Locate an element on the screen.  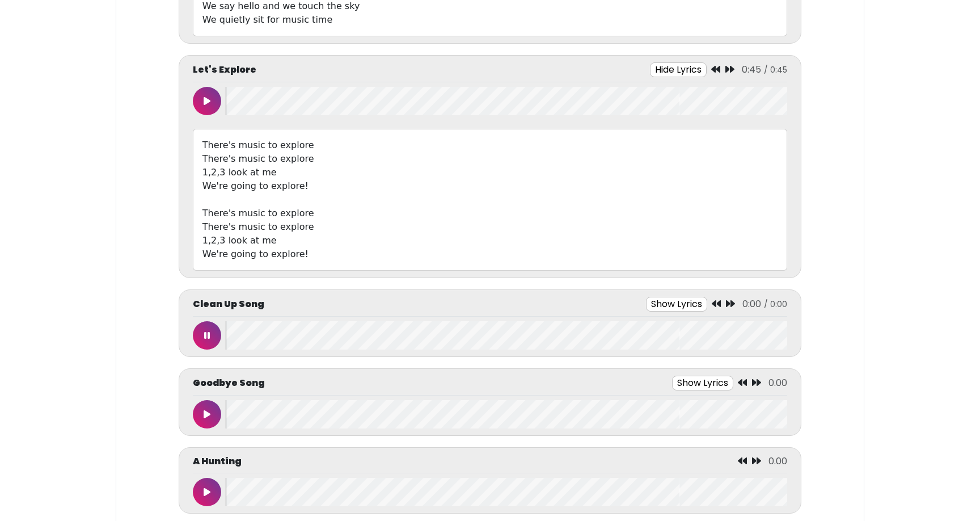
div: There's music to explore There's music to explore 1,2,3 look at me We're going to explore! There'... is located at coordinates (490, 200).